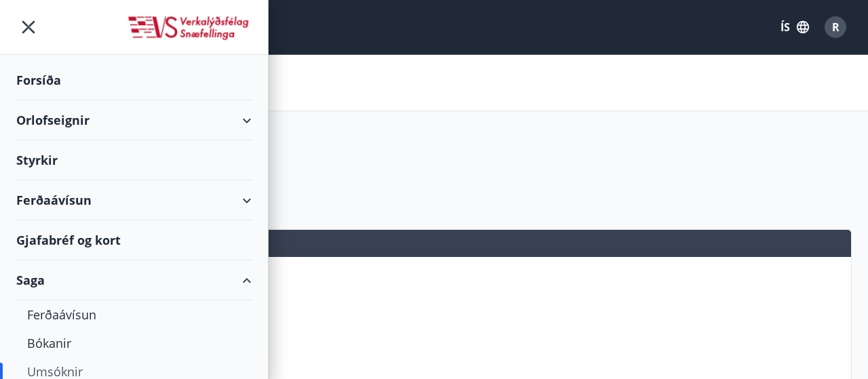  I want to click on div: Bókanir, so click(133, 343).